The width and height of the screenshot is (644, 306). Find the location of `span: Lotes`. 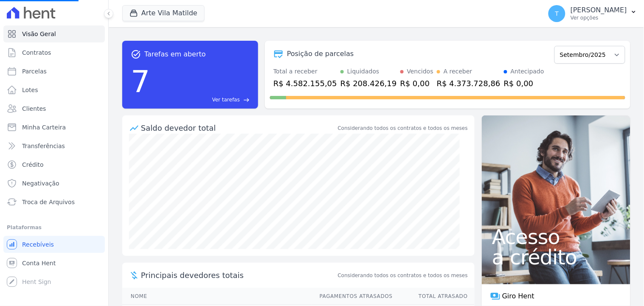

span: Lotes is located at coordinates (30, 90).